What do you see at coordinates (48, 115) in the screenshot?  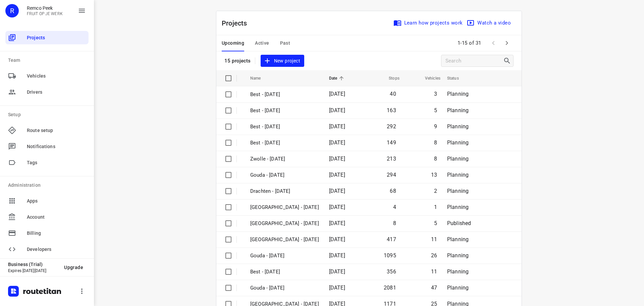 I see `p: Setup` at bounding box center [48, 115].